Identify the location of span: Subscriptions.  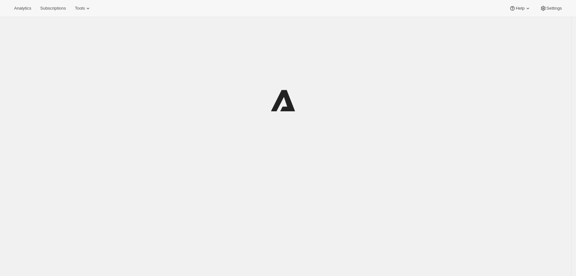
(53, 8).